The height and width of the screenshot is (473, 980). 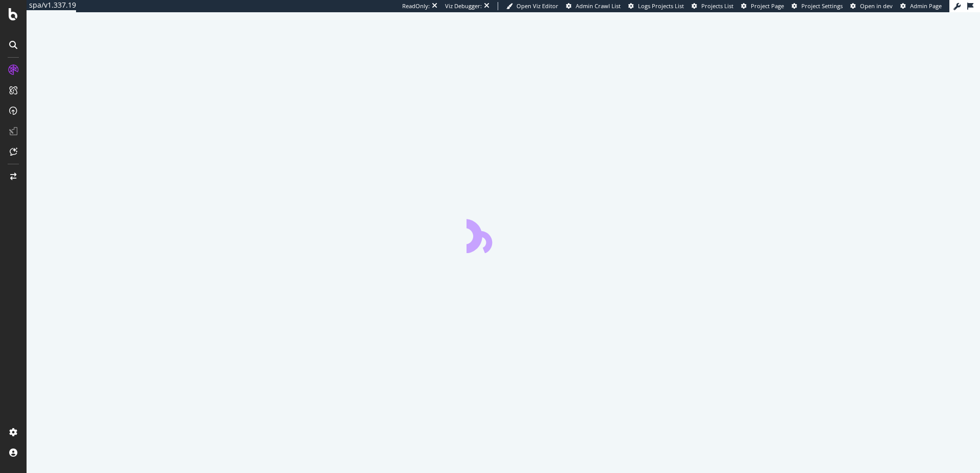 What do you see at coordinates (871, 6) in the screenshot?
I see `a: Open in dev` at bounding box center [871, 6].